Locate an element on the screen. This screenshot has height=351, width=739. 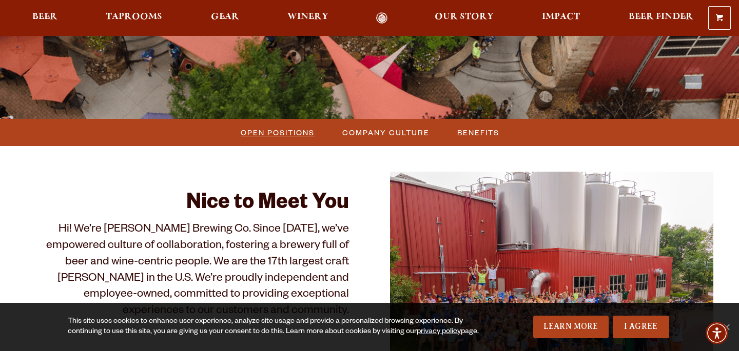
div: This site uses cookies to enhance user experience, analyze site usage and provide a personalized ... is located at coordinates (274, 327).